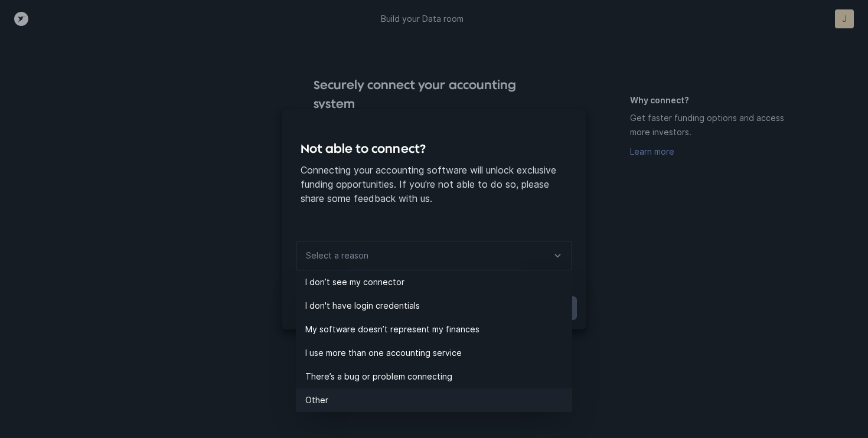 This screenshot has height=438, width=868. Describe the element at coordinates (439, 282) in the screenshot. I see `p: I don’t see my connector` at that location.